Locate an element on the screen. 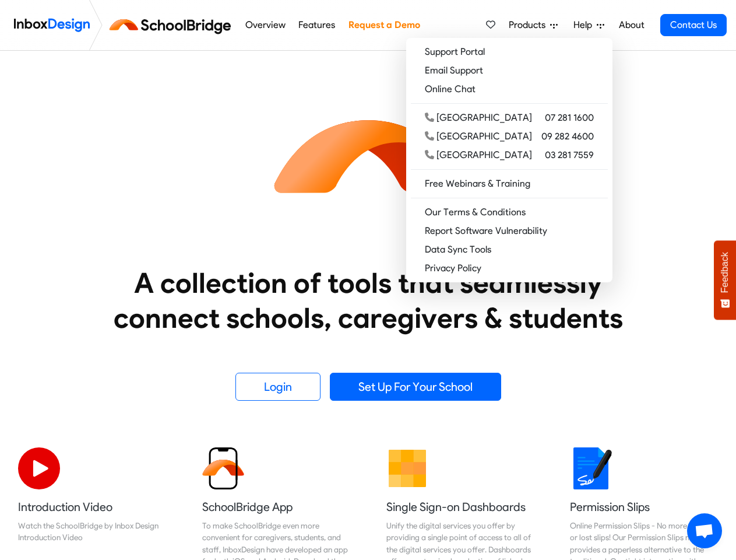  a: Support Portal is located at coordinates (509, 51).